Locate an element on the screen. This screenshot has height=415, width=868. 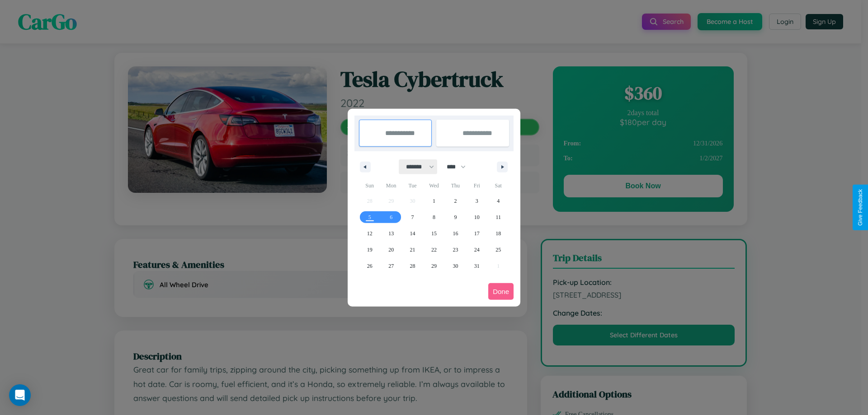
span: 15 is located at coordinates (434, 233).